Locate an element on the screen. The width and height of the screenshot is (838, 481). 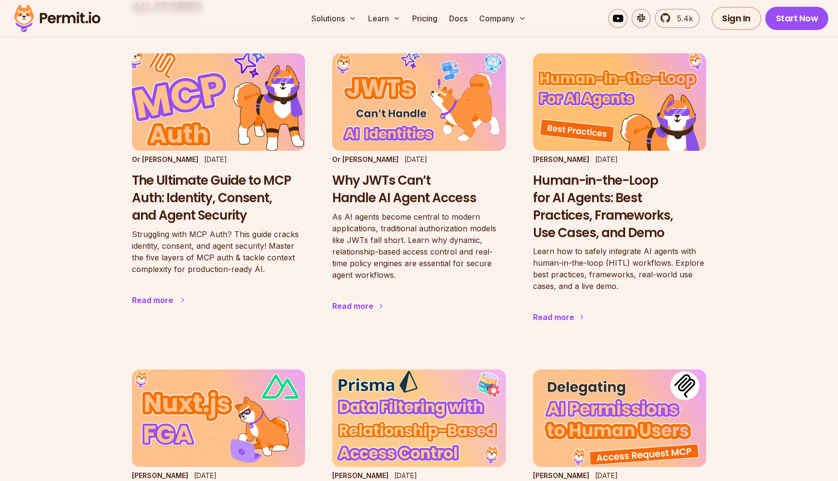
span: 5.4k is located at coordinates (682, 18).